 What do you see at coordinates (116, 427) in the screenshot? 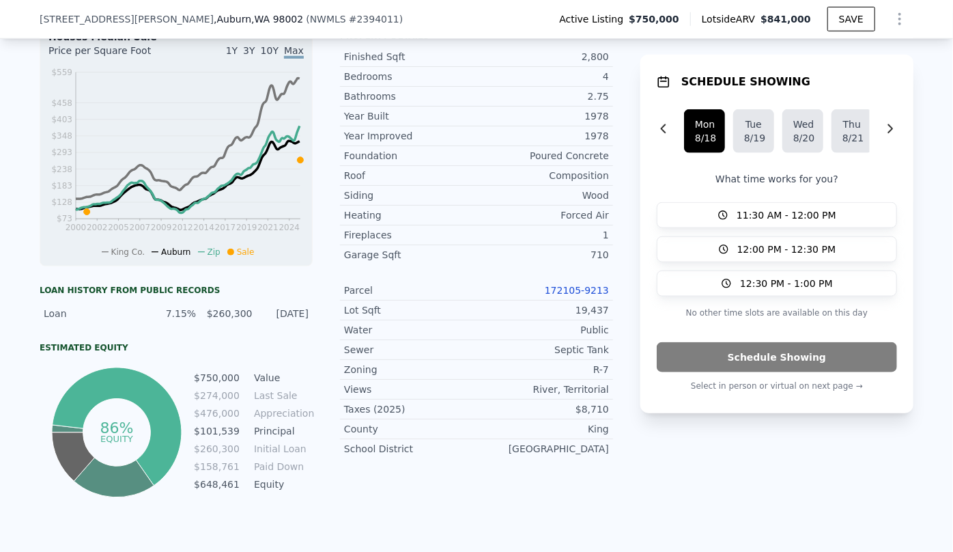
I see `tspan: 86%` at bounding box center [116, 427].